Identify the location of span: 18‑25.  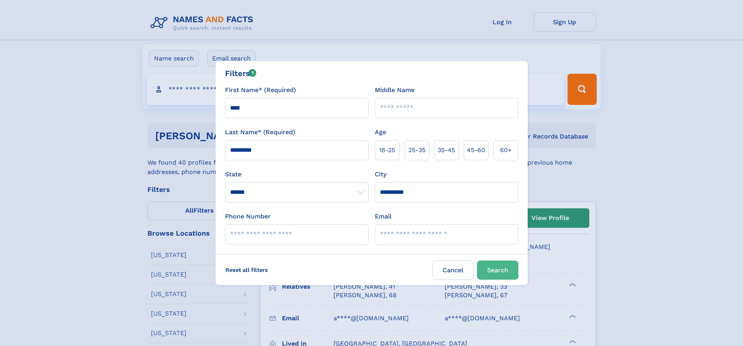
(387, 150).